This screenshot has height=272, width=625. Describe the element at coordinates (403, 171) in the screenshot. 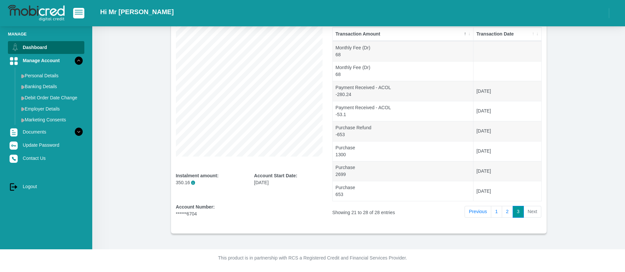

I see `td: Purchase 2699` at that location.